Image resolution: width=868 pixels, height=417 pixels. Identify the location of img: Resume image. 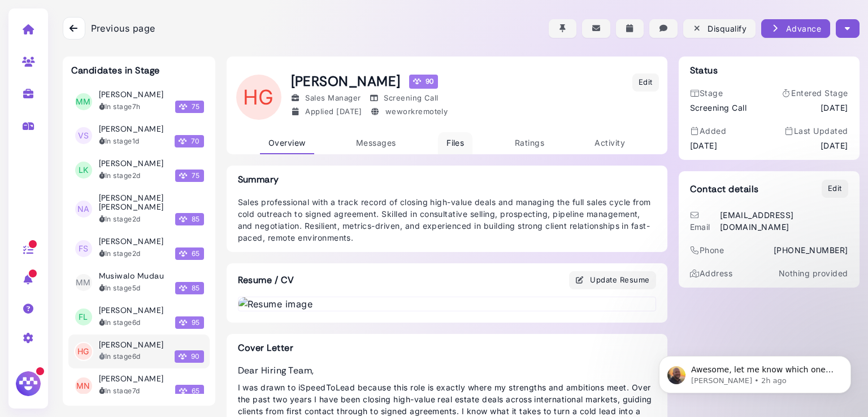
(447, 304).